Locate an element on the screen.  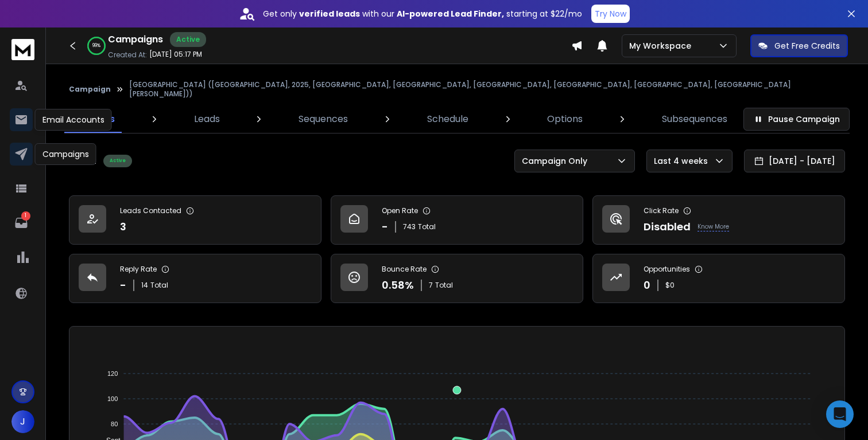
h1: Campaigns is located at coordinates (136, 39).